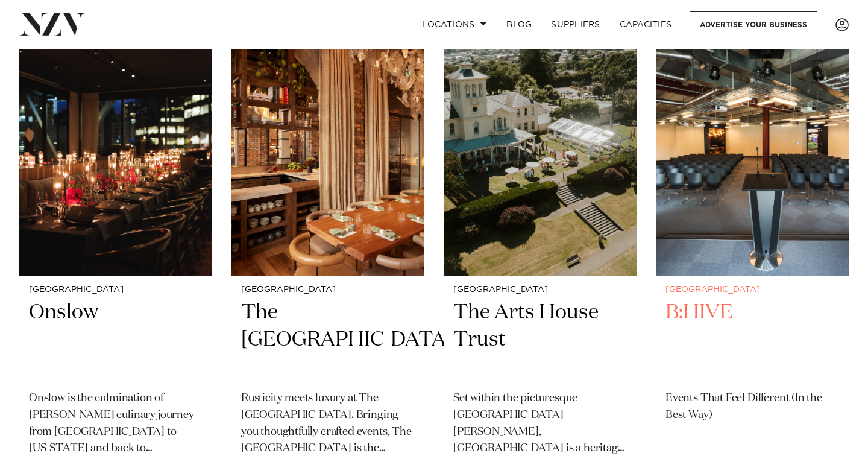 The image size is (868, 456). Describe the element at coordinates (753, 24) in the screenshot. I see `a: Advertise your business` at that location.